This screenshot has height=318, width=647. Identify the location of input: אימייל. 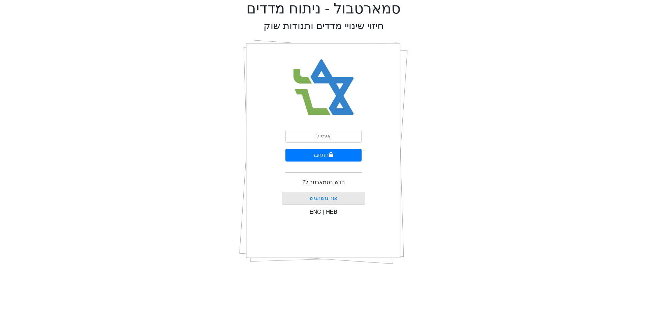
(323, 136).